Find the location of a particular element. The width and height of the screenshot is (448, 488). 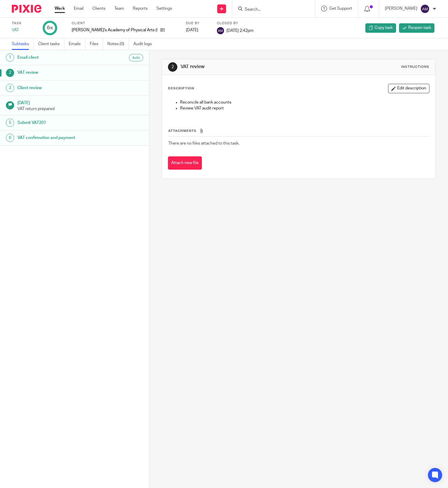

div: 5 is located at coordinates (10, 122).